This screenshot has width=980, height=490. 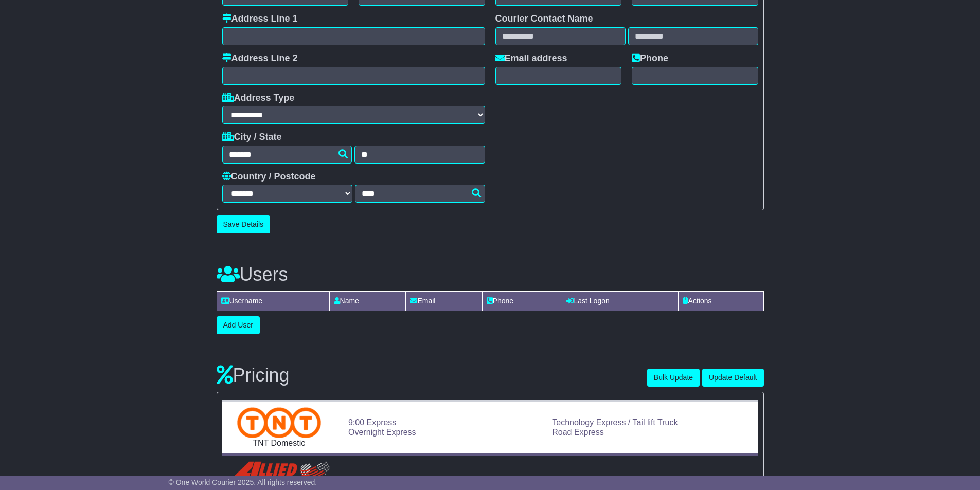 I want to click on label: Country / Postcode, so click(x=269, y=177).